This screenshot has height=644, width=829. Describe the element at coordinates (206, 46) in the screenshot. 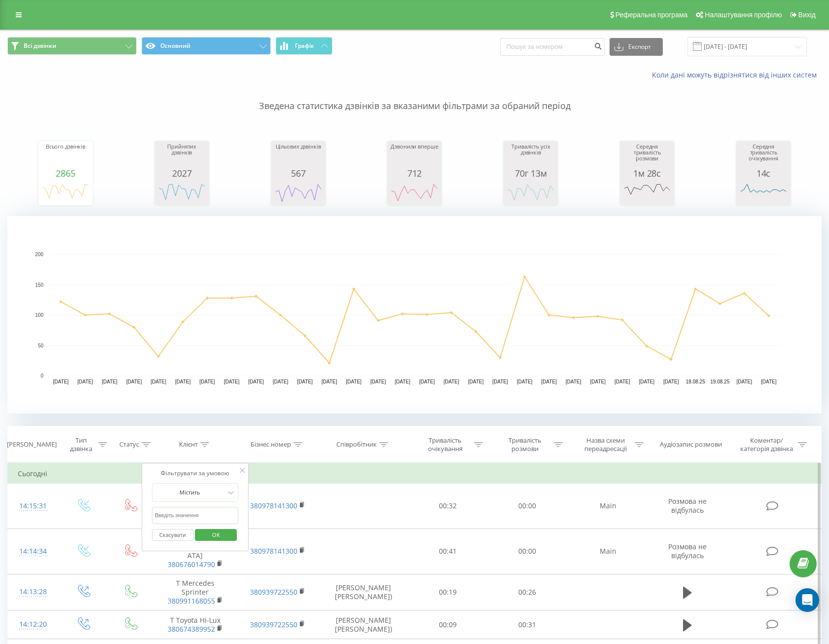

I see `button: Основний` at that location.